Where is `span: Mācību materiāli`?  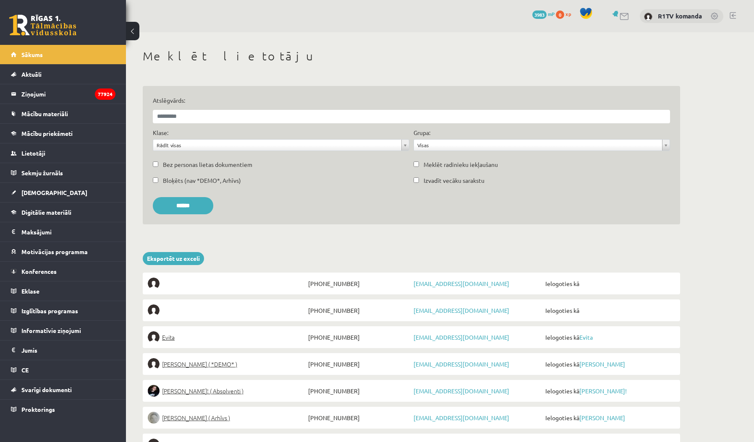
span: Mācību materiāli is located at coordinates (44, 114).